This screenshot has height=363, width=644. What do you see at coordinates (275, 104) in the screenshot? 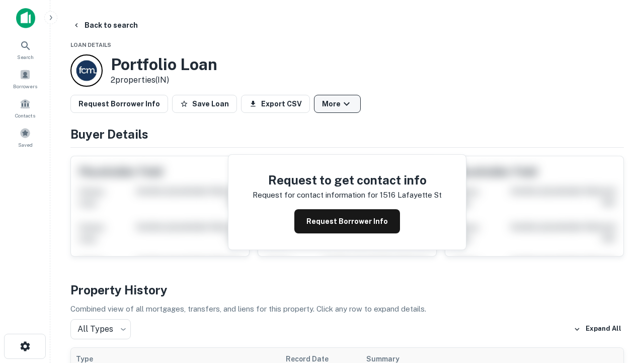
I see `button: Export CSV` at bounding box center [275, 104].